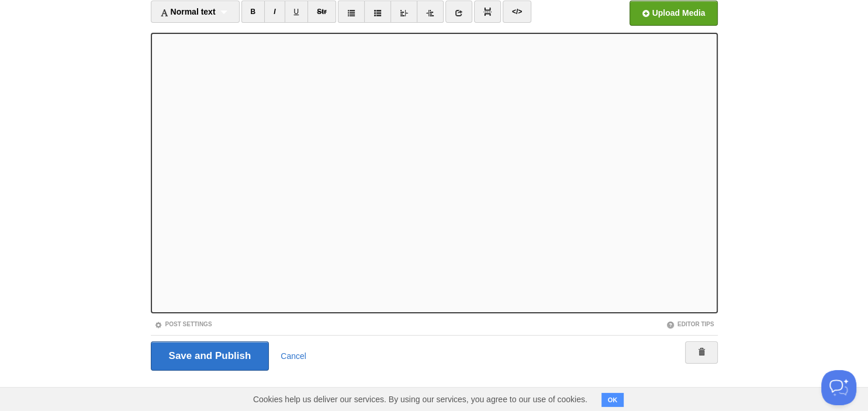 The height and width of the screenshot is (411, 868). What do you see at coordinates (210, 356) in the screenshot?
I see `input: Save and Publish` at bounding box center [210, 356].